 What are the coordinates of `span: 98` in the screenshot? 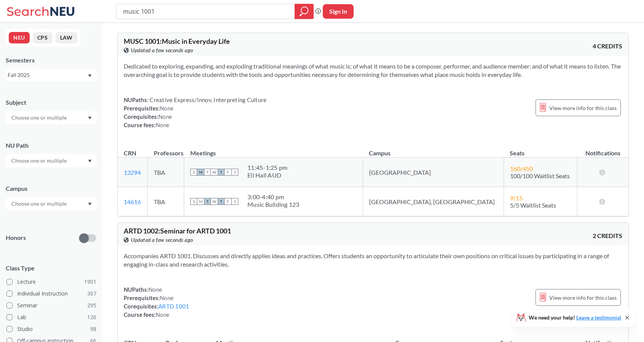 It's located at (93, 329).